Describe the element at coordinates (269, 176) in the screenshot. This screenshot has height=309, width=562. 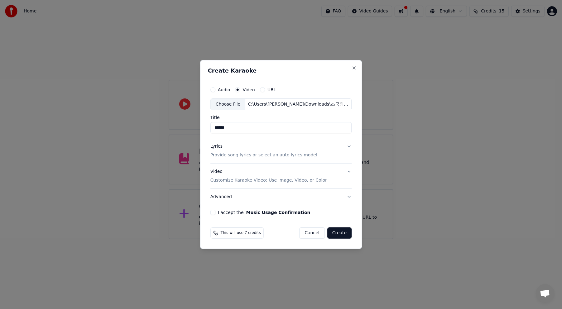
I see `div: Video` at that location.